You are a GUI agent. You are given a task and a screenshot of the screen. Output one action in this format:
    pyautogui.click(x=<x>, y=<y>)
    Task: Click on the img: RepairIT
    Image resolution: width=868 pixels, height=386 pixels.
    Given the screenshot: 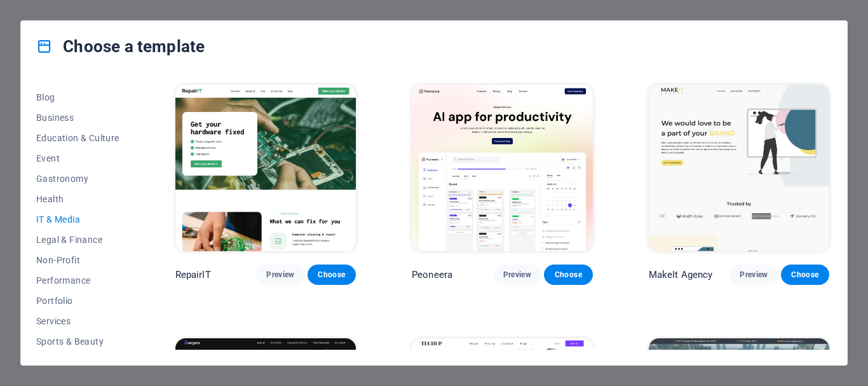 What is the action you would take?
    pyautogui.click(x=266, y=168)
    